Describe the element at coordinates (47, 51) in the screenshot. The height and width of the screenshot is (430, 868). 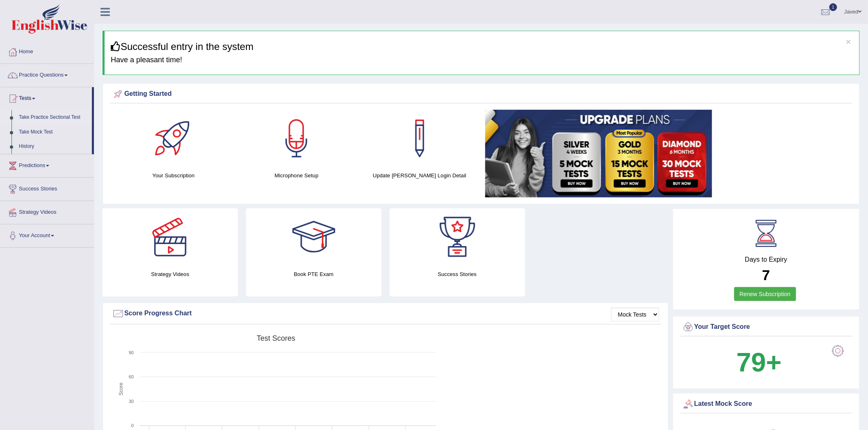
I see `a: Home` at that location.